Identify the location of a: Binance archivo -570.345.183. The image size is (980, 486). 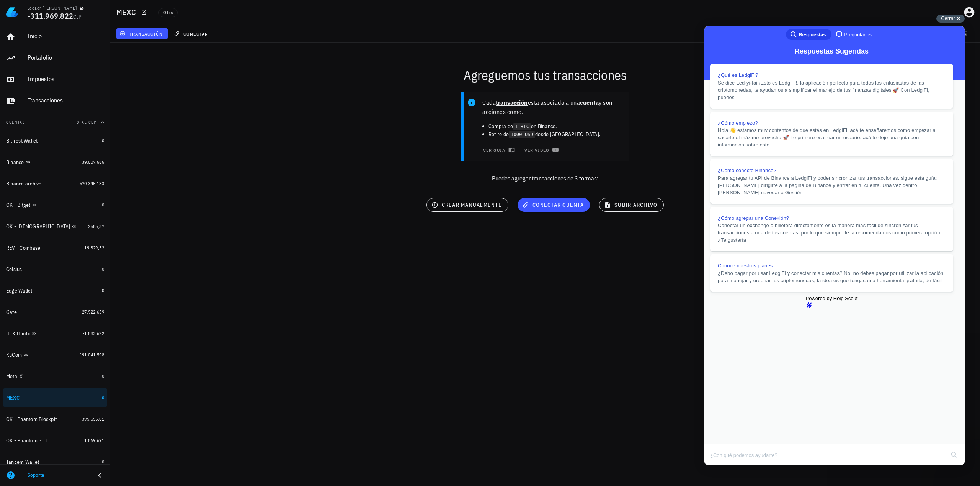
(55, 183).